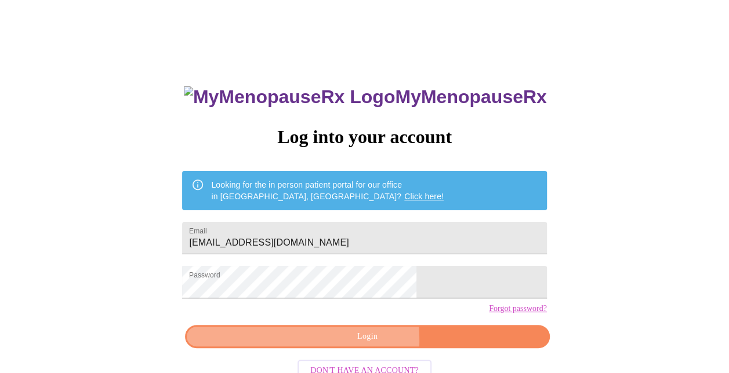  Describe the element at coordinates (424, 197) in the screenshot. I see `a: Click here!` at that location.